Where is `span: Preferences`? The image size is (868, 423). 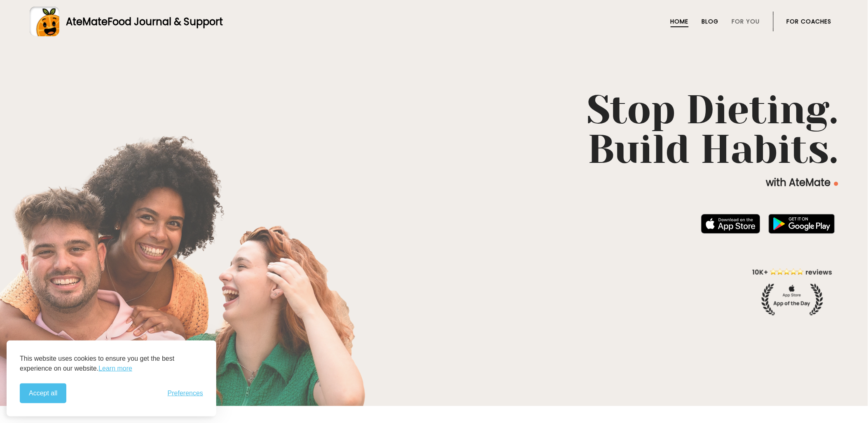
span: Preferences is located at coordinates (186, 394).